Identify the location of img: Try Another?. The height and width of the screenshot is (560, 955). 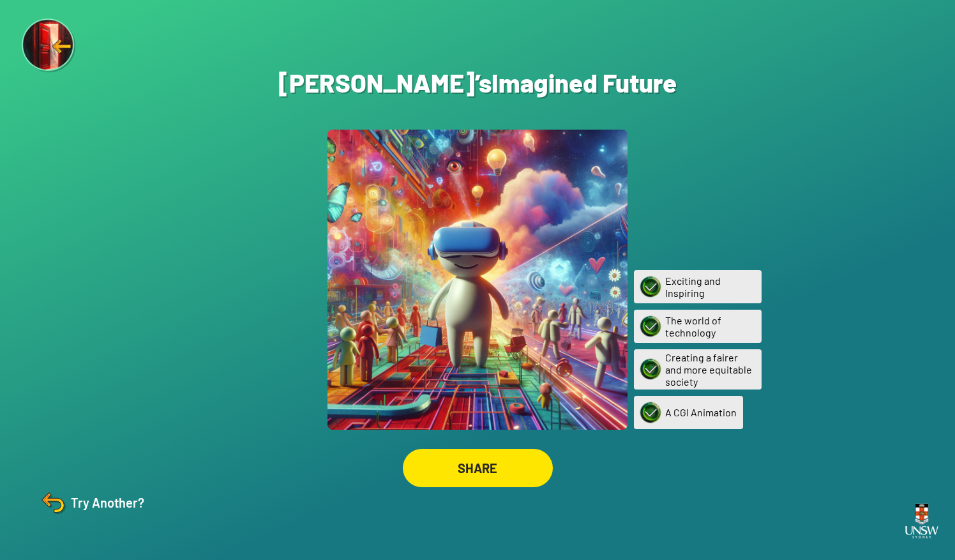
(53, 503).